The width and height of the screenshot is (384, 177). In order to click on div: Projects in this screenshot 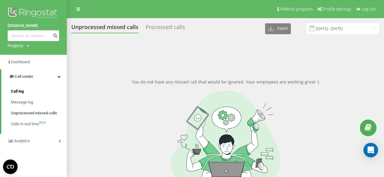, I will do `click(15, 46)`.